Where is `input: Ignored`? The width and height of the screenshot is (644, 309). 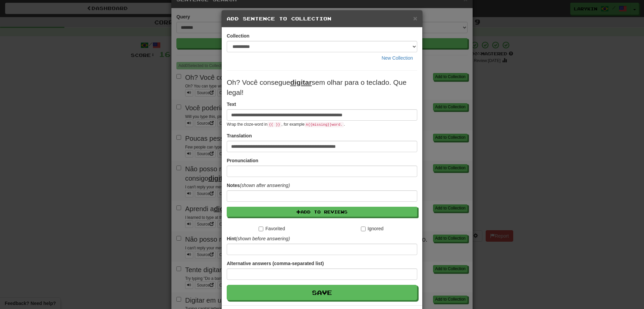 input: Ignored is located at coordinates (363, 229).